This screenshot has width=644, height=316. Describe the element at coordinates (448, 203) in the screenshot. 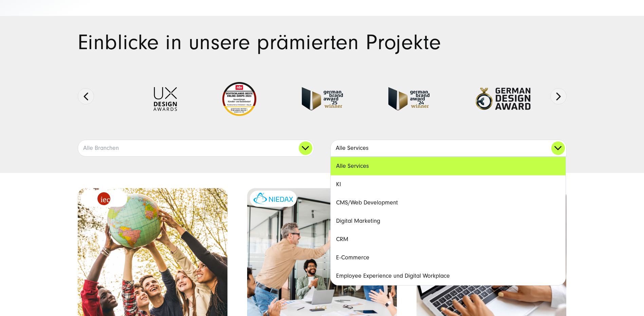

I see `a: CMS/Web Development` at that location.